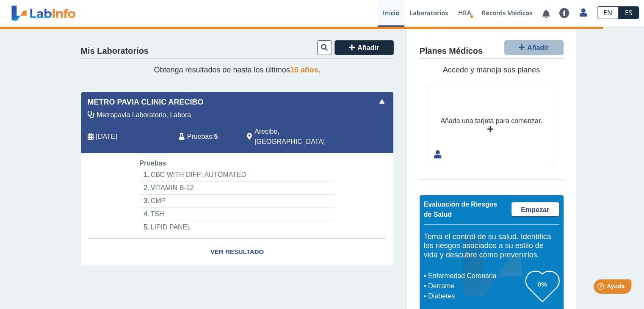 Image resolution: width=644 pixels, height=309 pixels. I want to click on span: Empezar, so click(535, 210).